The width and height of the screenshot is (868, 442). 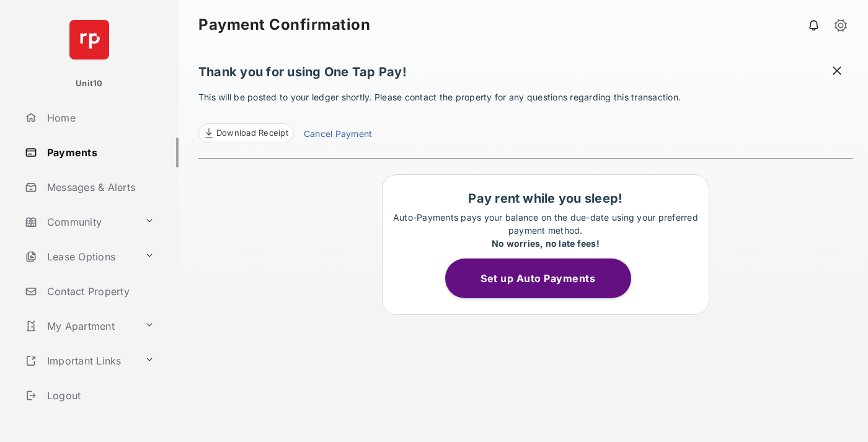 What do you see at coordinates (284, 25) in the screenshot?
I see `strong: Payment Confirmation` at bounding box center [284, 25].